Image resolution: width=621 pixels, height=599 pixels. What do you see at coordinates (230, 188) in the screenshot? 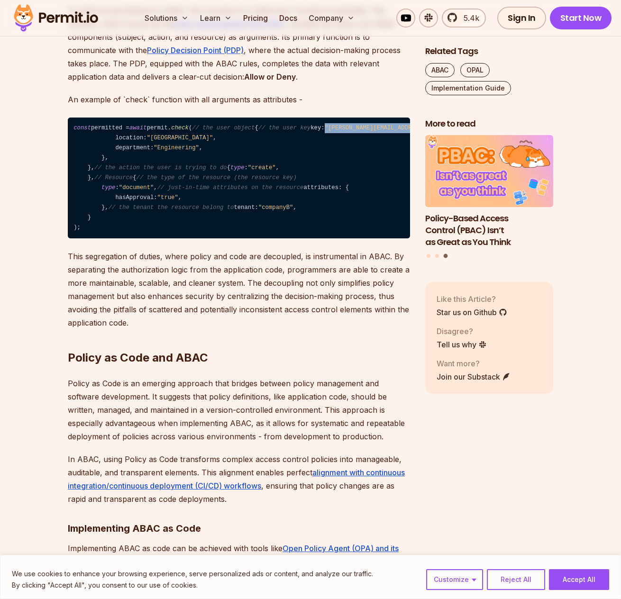
I see `span: // just-in-time attributes on the resource` at bounding box center [230, 188].